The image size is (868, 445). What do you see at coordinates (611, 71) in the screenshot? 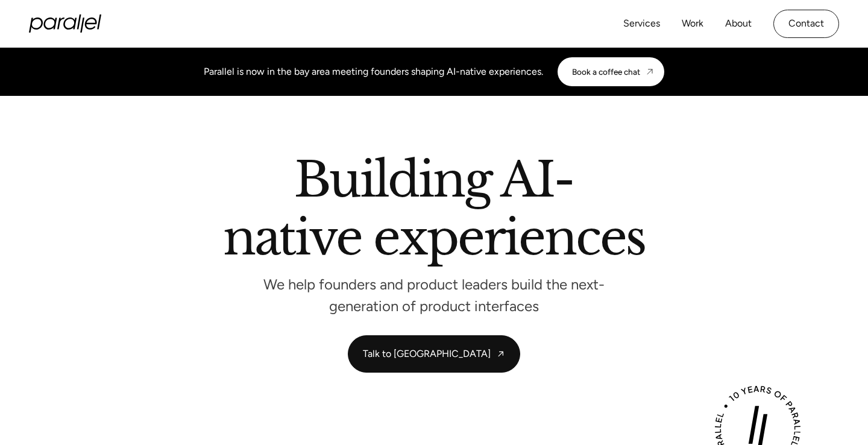
I see `a: Book a coffee chat` at bounding box center [611, 71].